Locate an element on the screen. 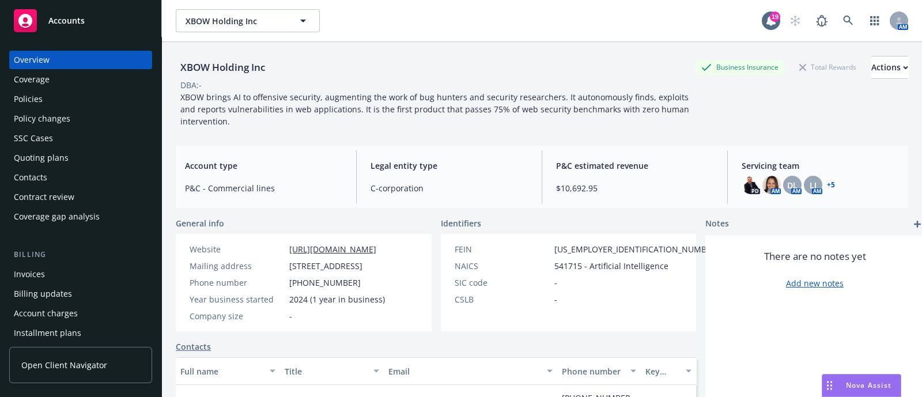  span: 2024 (1 year in business) is located at coordinates (337, 299).